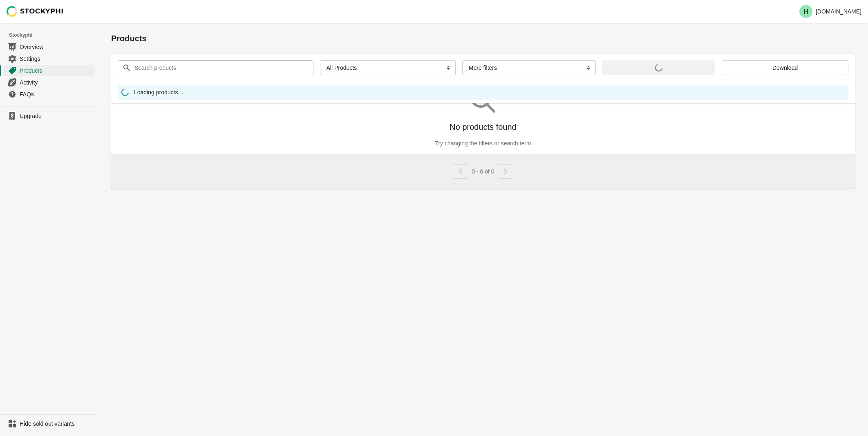 The image size is (868, 436). What do you see at coordinates (56, 424) in the screenshot?
I see `span: Hide sold out variants` at bounding box center [56, 424].